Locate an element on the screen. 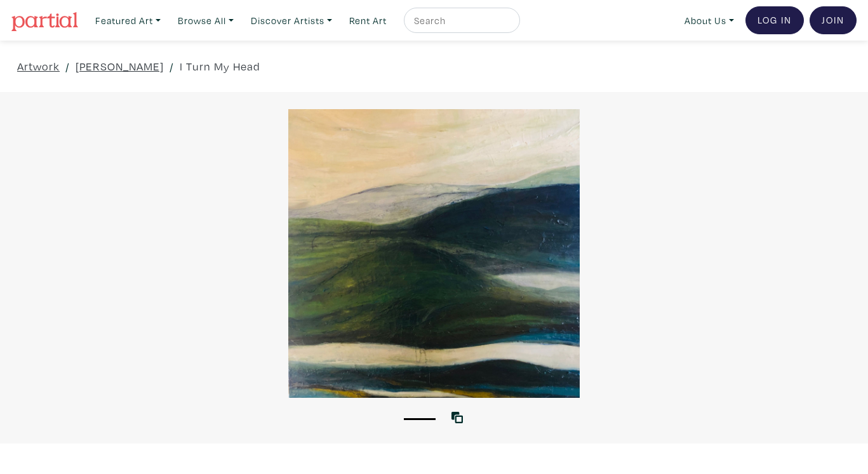 The image size is (868, 474). a: Discover Artists is located at coordinates (292, 21).